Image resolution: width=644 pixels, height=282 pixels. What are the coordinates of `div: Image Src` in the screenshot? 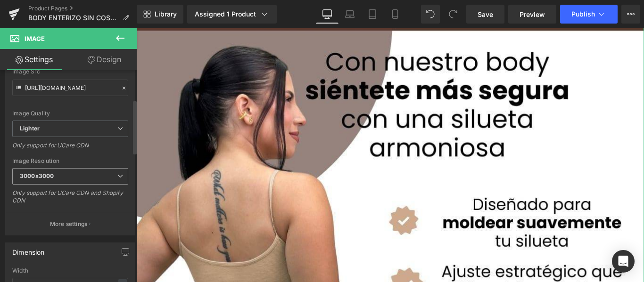 It's located at (70, 71).